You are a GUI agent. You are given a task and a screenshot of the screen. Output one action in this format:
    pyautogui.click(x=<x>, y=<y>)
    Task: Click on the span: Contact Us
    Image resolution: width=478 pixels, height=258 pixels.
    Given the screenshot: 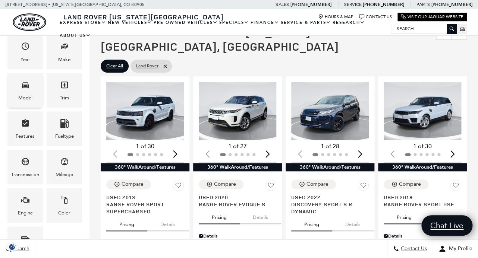 What is the action you would take?
    pyautogui.click(x=413, y=249)
    